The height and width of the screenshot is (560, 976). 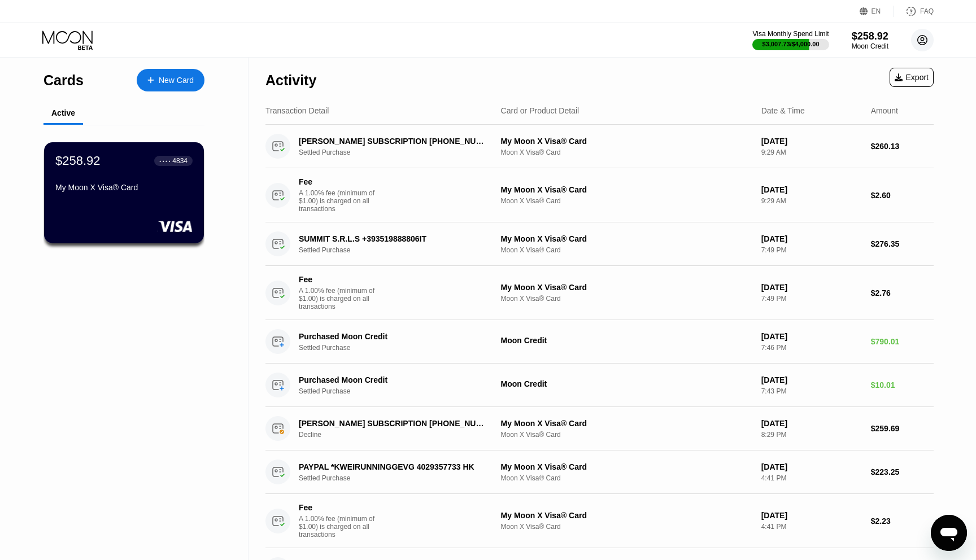 What do you see at coordinates (902, 244) in the screenshot?
I see `div: $276.35` at bounding box center [902, 244].